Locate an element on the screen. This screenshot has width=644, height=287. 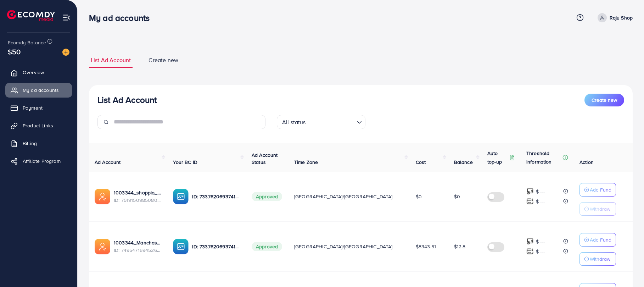
div: Search for option is located at coordinates (321, 122).